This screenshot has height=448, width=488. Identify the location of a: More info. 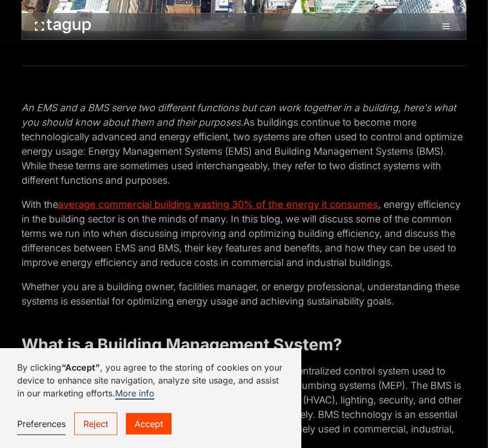
(135, 394).